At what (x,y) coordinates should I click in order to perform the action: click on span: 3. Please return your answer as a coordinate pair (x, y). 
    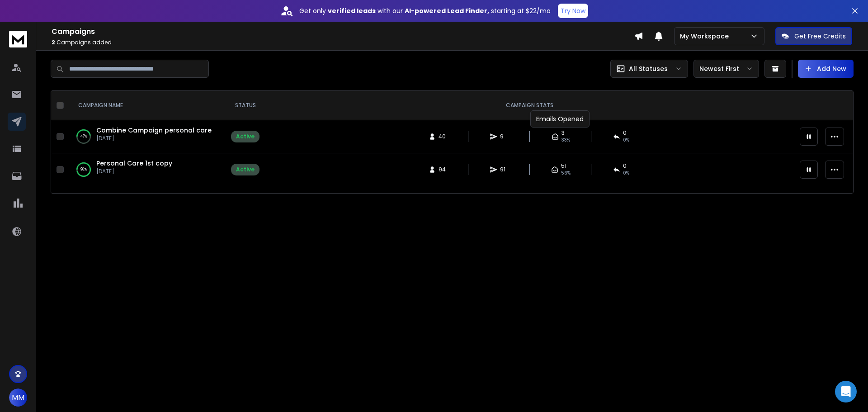
    Looking at the image, I should click on (563, 133).